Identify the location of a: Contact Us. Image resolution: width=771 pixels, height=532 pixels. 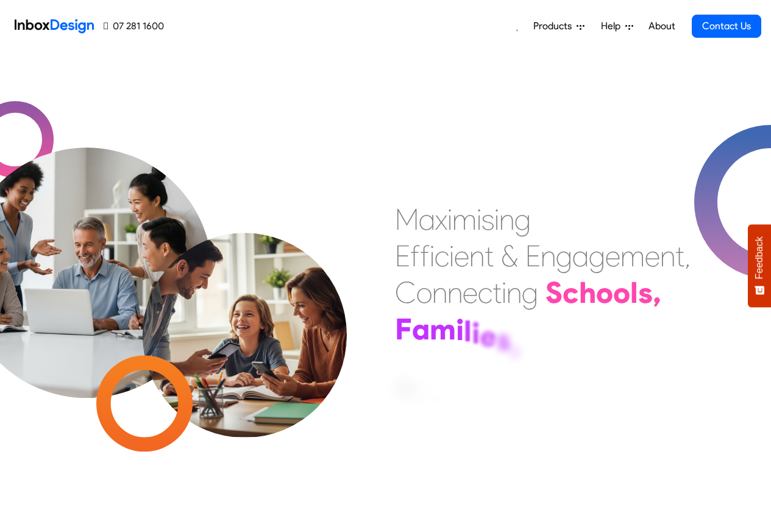
(726, 27).